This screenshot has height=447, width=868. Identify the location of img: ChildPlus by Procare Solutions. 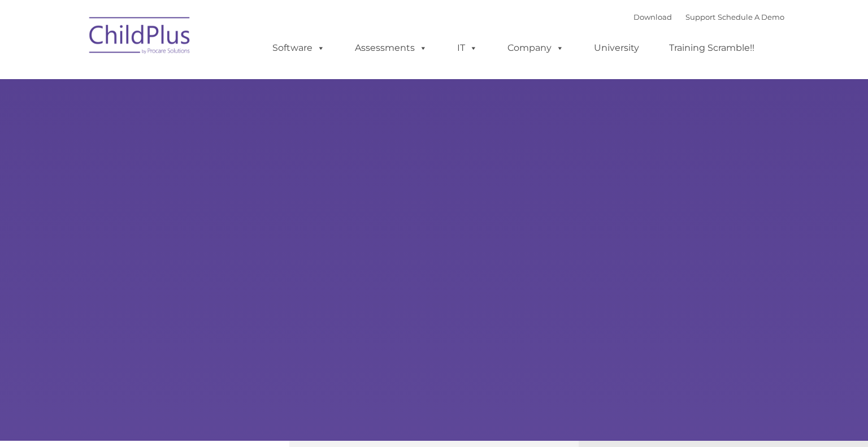
(140, 37).